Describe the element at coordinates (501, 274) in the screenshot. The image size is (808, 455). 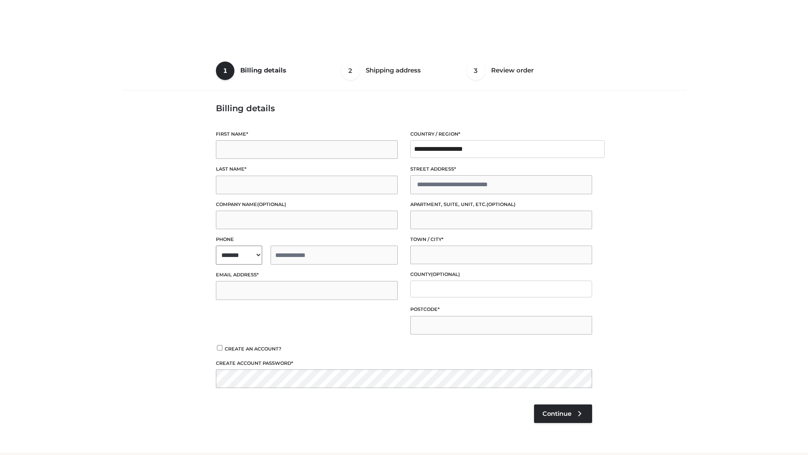
I see `label: County` at that location.